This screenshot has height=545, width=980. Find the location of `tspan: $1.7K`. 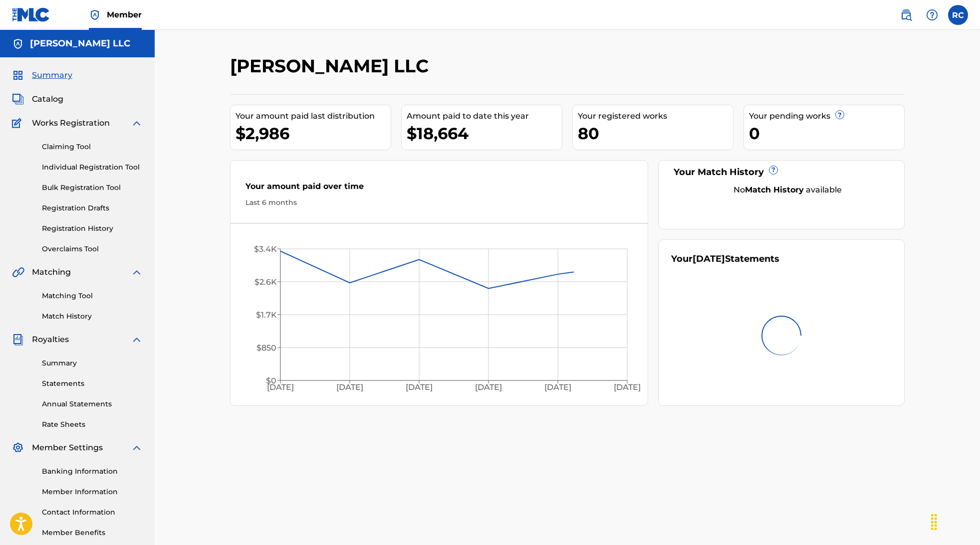

tspan: $1.7K is located at coordinates (267, 315).